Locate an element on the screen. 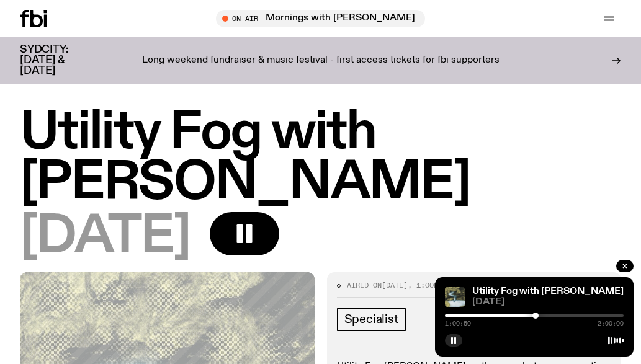 This screenshot has width=641, height=364. img: Cover of Corps Citoyen album Barrani is located at coordinates (455, 297).